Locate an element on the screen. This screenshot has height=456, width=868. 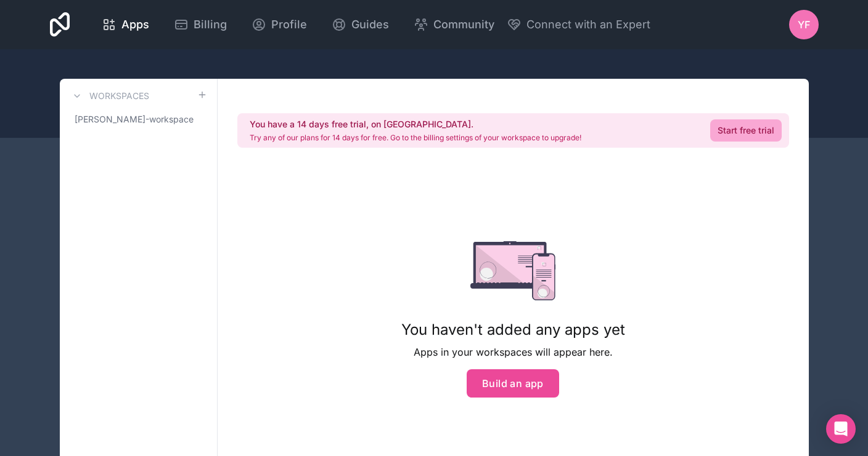
h3: Workspaces is located at coordinates (119, 96).